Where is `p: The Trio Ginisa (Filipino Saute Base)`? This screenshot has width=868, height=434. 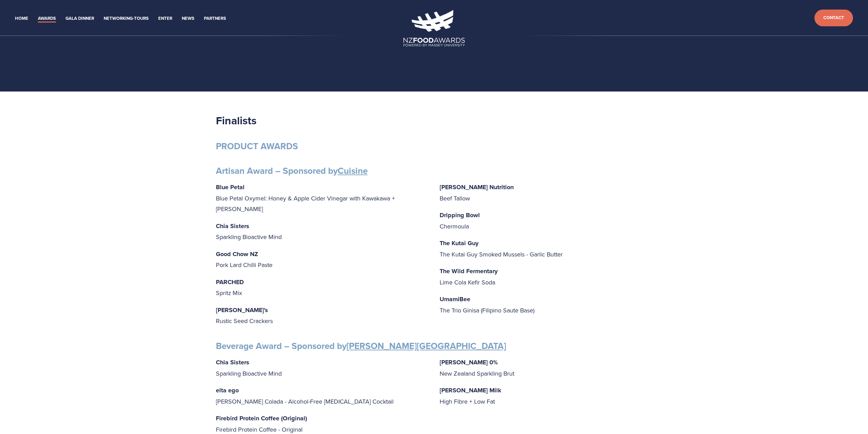 p: The Trio Ginisa (Filipino Saute Base) is located at coordinates (546, 304).